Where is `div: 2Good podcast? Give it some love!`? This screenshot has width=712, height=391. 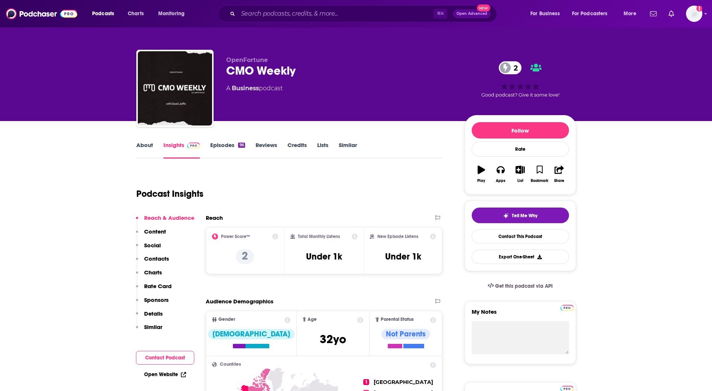
div: 2Good podcast? Give it some love! is located at coordinates (521, 80).